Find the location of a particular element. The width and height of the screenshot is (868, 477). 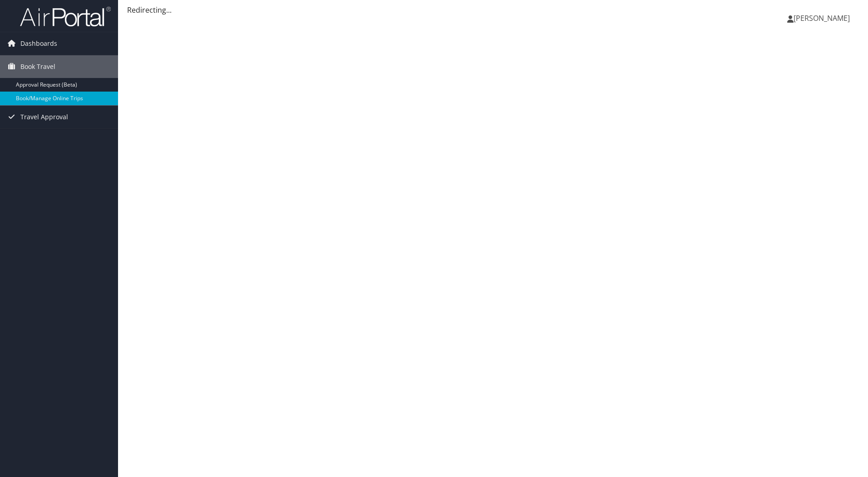

div: Redirecting... is located at coordinates (494, 10).